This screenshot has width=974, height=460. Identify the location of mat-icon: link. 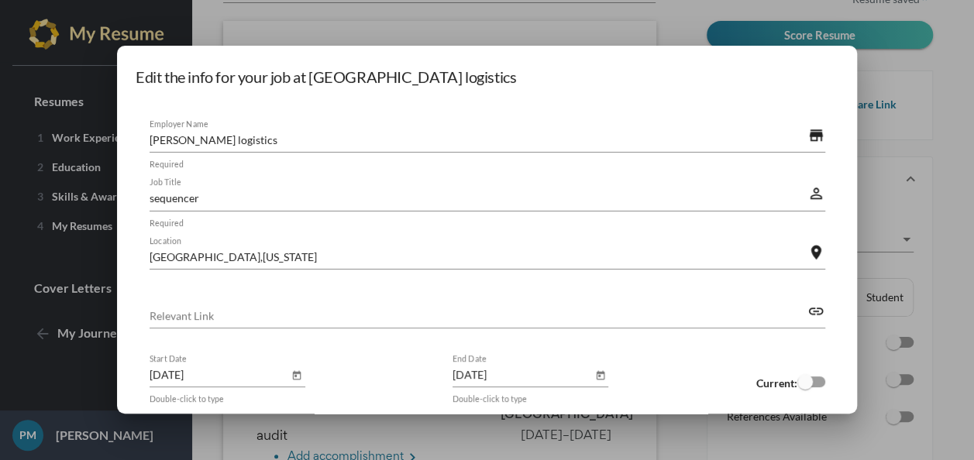
(816, 312).